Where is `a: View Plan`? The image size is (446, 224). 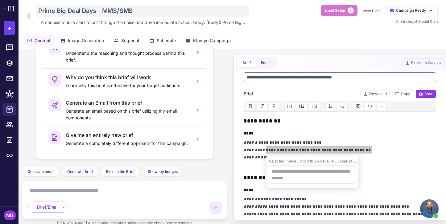
a: View Plan is located at coordinates (371, 11).